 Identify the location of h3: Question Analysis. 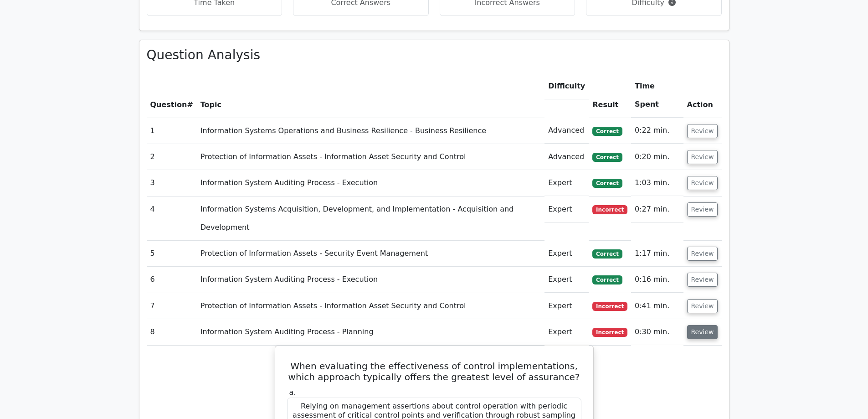
(434, 55).